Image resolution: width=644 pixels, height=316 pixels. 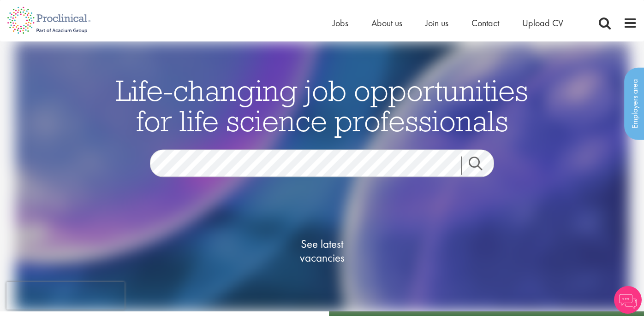 I want to click on a: About us, so click(x=386, y=23).